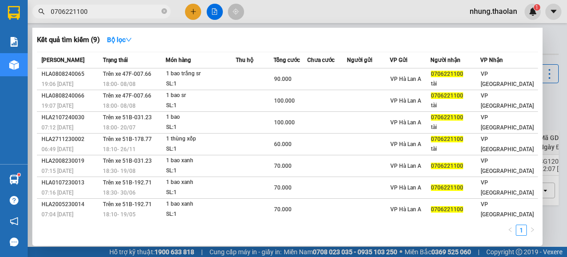 Image resolution: width=567 pixels, height=257 pixels. Describe the element at coordinates (120, 40) in the screenshot. I see `button: Bộ lọcdown` at that location.